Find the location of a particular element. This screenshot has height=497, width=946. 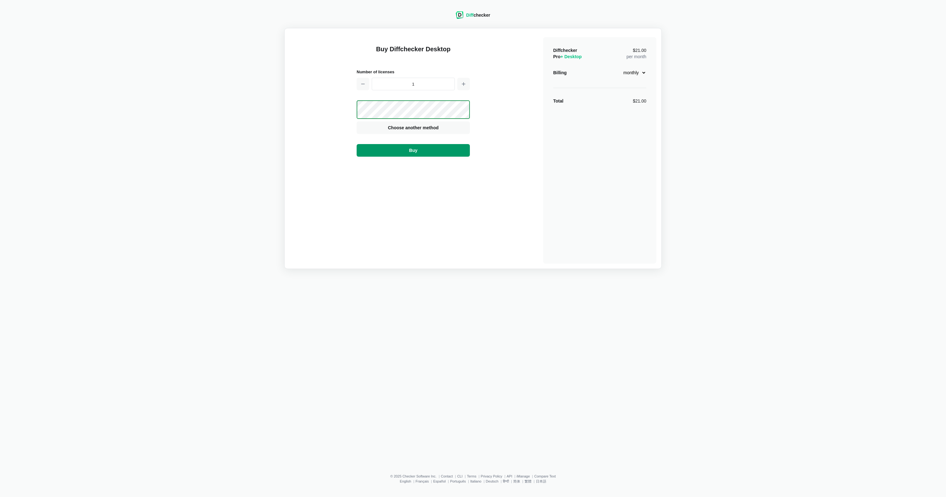

a: Français is located at coordinates (422, 481).